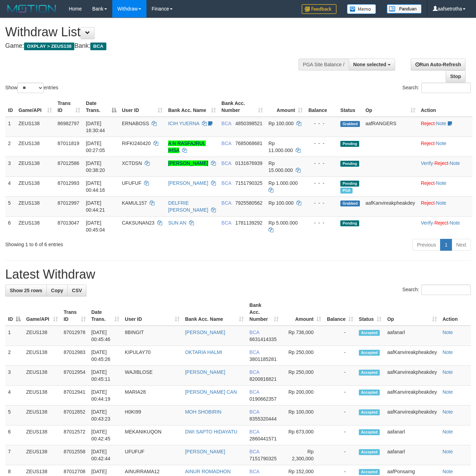 The width and height of the screenshot is (476, 476). Describe the element at coordinates (369, 64) in the screenshot. I see `span: None selected` at that location.